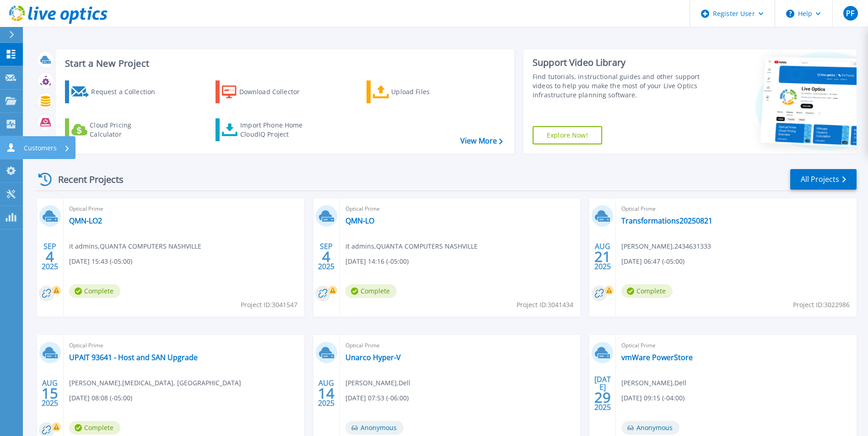 Image resolution: width=868 pixels, height=436 pixels. What do you see at coordinates (126, 130) in the screenshot?
I see `div: Cloud Pricing Calculator` at bounding box center [126, 130].